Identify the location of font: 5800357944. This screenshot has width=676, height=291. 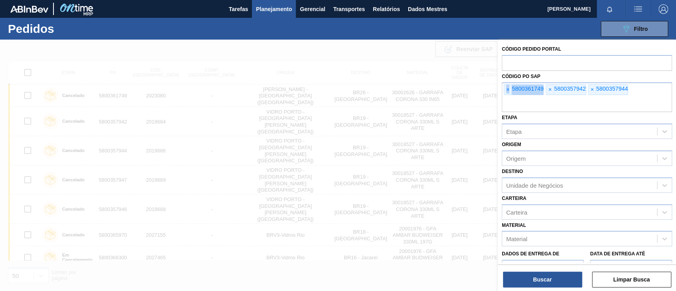
(612, 89).